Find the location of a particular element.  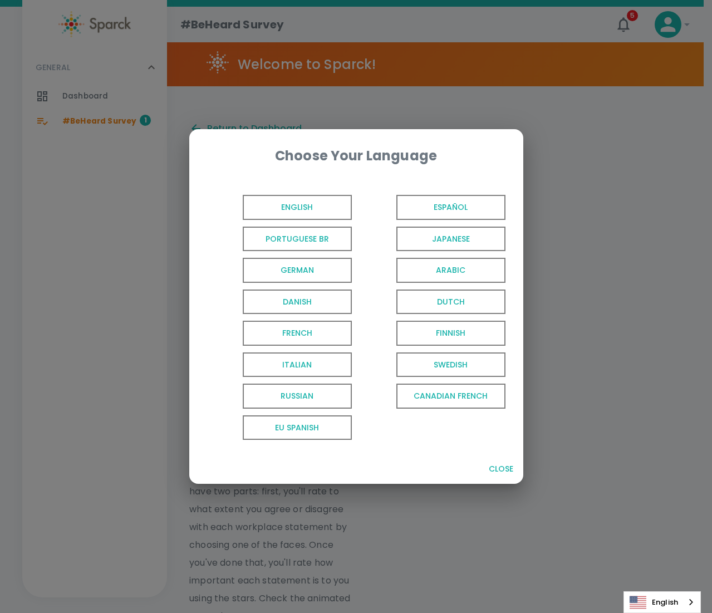

span: Dutch is located at coordinates (451, 302).